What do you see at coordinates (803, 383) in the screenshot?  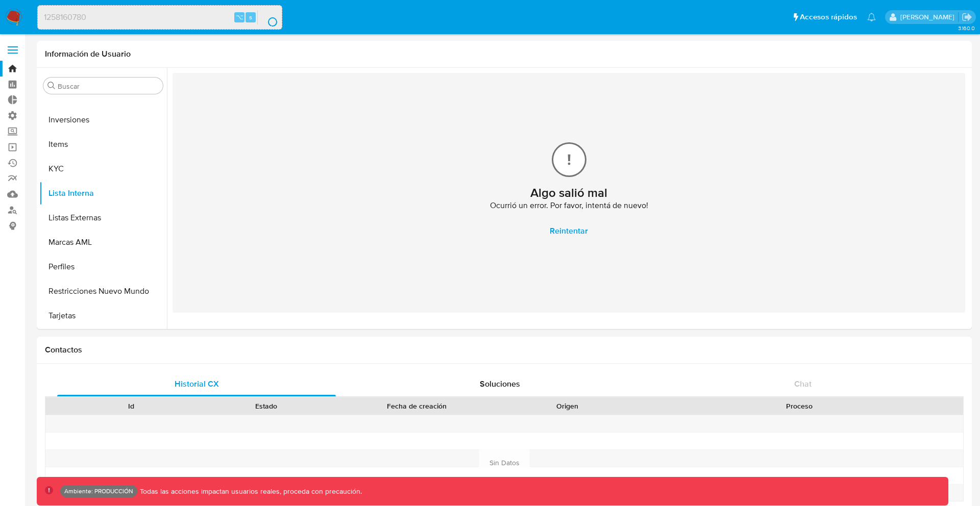 I see `span: Chat` at bounding box center [803, 383].